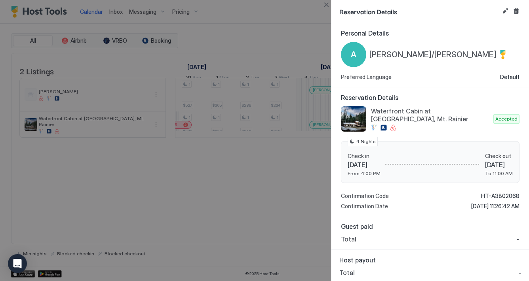  What do you see at coordinates (364, 207) in the screenshot?
I see `span: Confirmation Date` at bounding box center [364, 207].